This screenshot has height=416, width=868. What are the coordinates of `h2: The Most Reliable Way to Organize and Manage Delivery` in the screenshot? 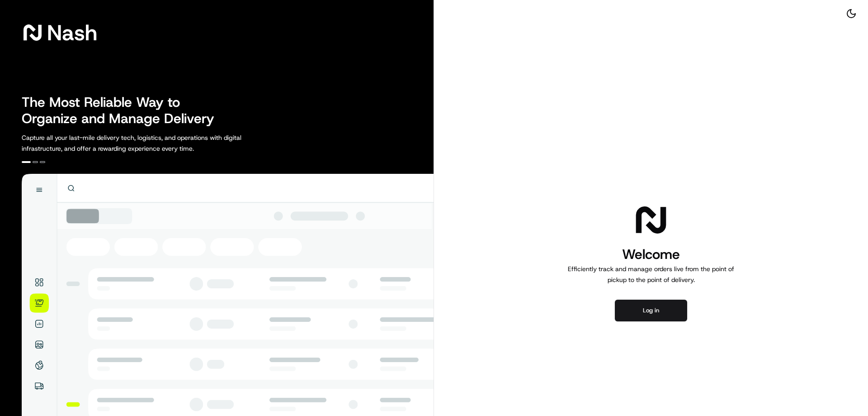 It's located at (123, 110).